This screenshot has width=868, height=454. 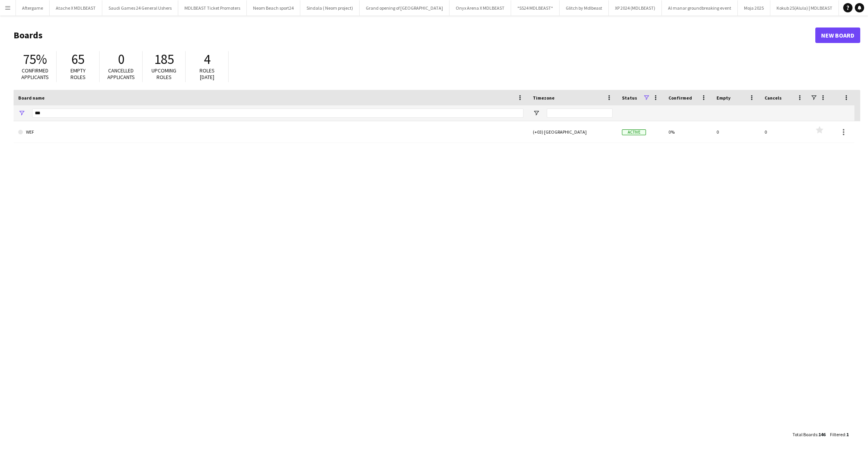 I want to click on span: 146, so click(x=822, y=434).